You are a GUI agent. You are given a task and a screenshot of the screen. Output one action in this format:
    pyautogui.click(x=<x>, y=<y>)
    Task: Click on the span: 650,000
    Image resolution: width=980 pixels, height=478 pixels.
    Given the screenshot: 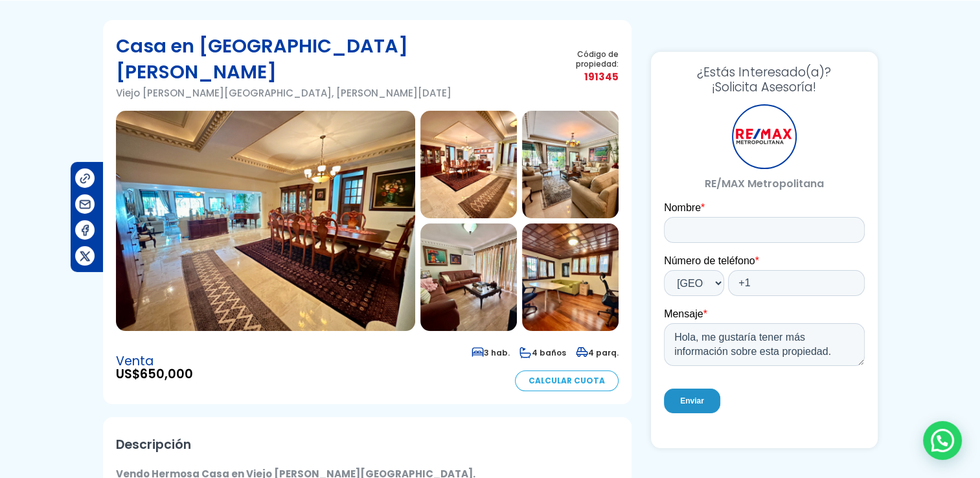 What is the action you would take?
    pyautogui.click(x=167, y=374)
    